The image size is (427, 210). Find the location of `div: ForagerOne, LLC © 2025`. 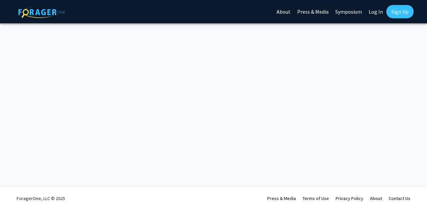

div: ForagerOne, LLC © 2025 is located at coordinates (41, 199).